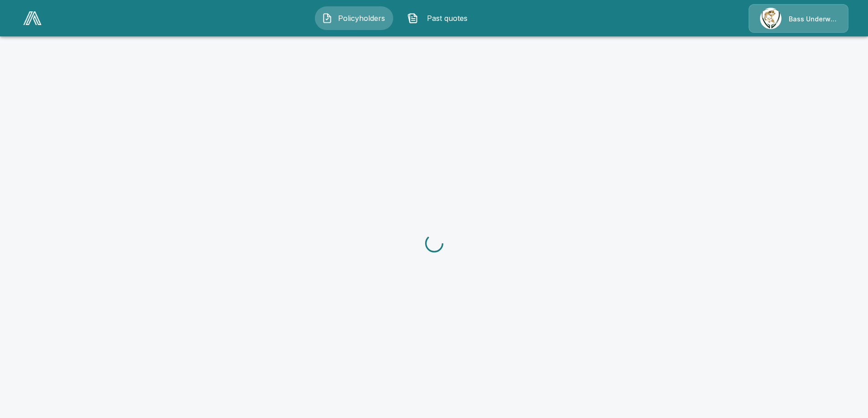  What do you see at coordinates (354, 18) in the screenshot?
I see `button: Policyholders IconPolicyholders` at bounding box center [354, 18].